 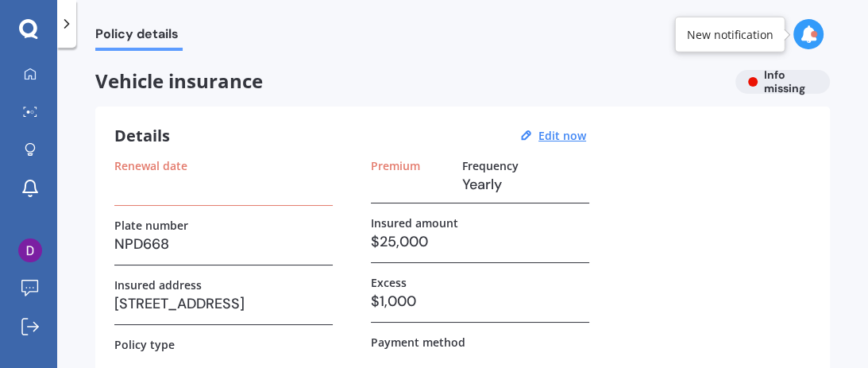 What do you see at coordinates (389, 282) in the screenshot?
I see `label: Excess` at bounding box center [389, 282].